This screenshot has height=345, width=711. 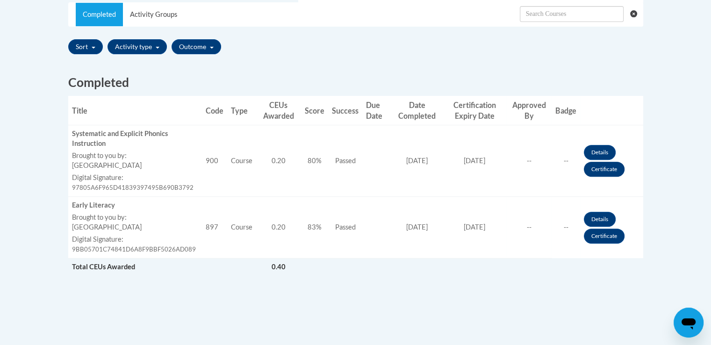 I want to click on td: 897, so click(x=215, y=228).